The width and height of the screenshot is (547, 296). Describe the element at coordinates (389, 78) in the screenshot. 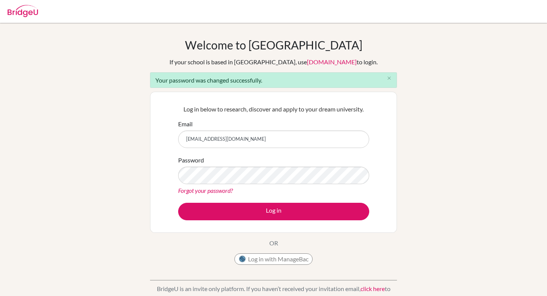

I see `button: Close` at that location.